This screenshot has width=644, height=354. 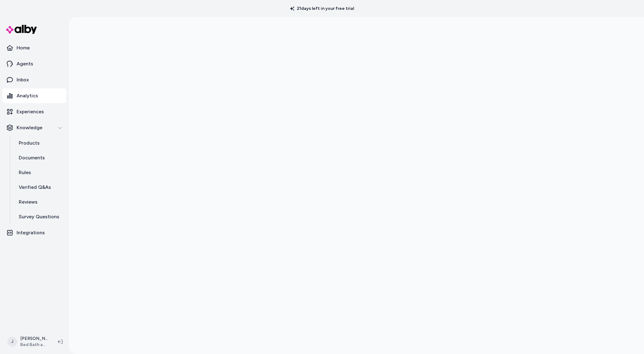 I want to click on p: 21 days left in your free trial, so click(x=322, y=9).